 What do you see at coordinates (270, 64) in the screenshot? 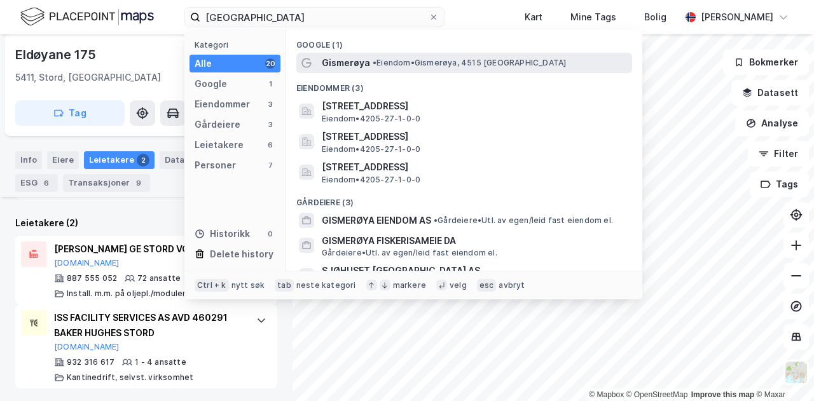
I see `div: 20` at bounding box center [270, 64].